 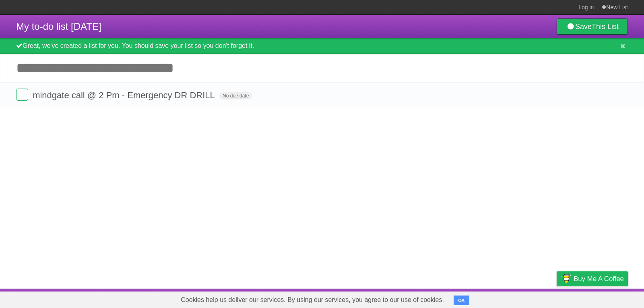 What do you see at coordinates (556, 299) in the screenshot?
I see `a: Privacy` at bounding box center [556, 299].